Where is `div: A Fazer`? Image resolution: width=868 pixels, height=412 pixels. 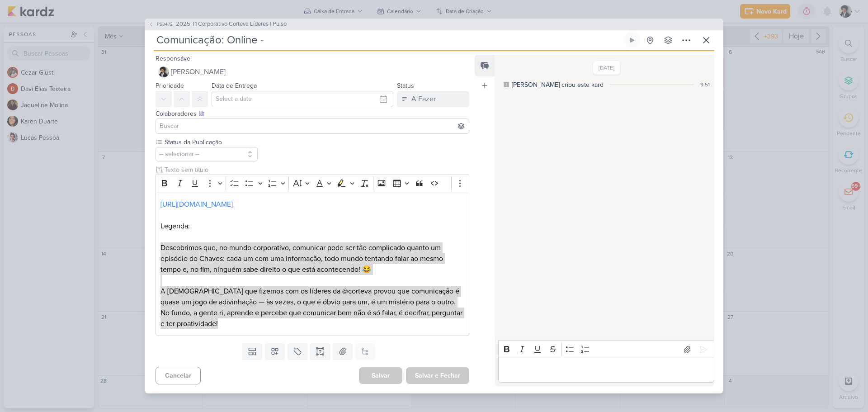 div: A Fazer is located at coordinates (423, 99).